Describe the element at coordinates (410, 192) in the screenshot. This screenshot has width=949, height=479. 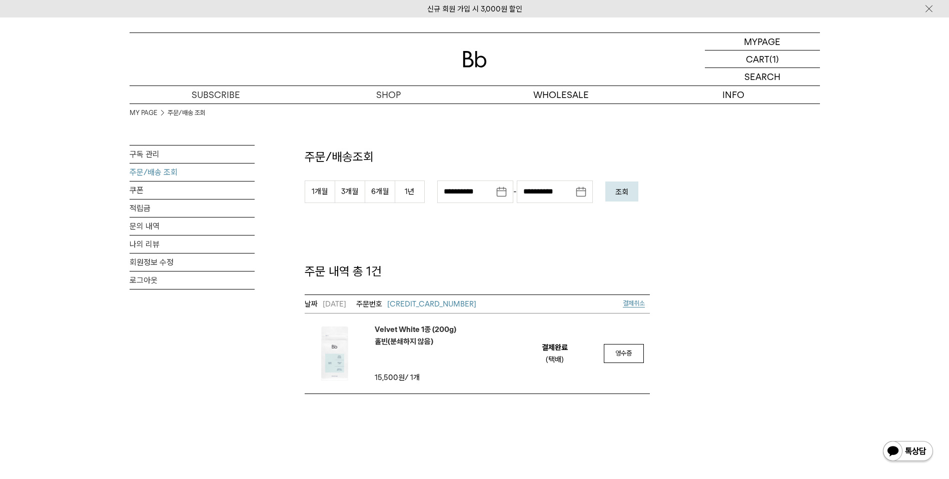
I see `button: 1년` at that location.